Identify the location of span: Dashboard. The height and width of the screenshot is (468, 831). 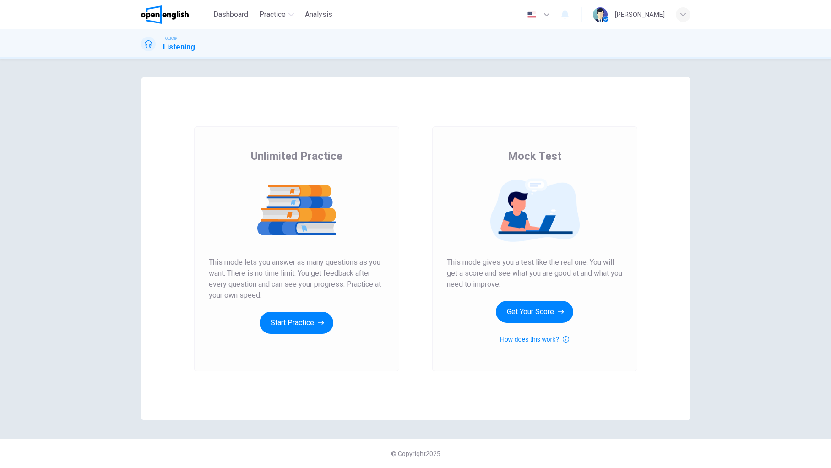
(231, 15).